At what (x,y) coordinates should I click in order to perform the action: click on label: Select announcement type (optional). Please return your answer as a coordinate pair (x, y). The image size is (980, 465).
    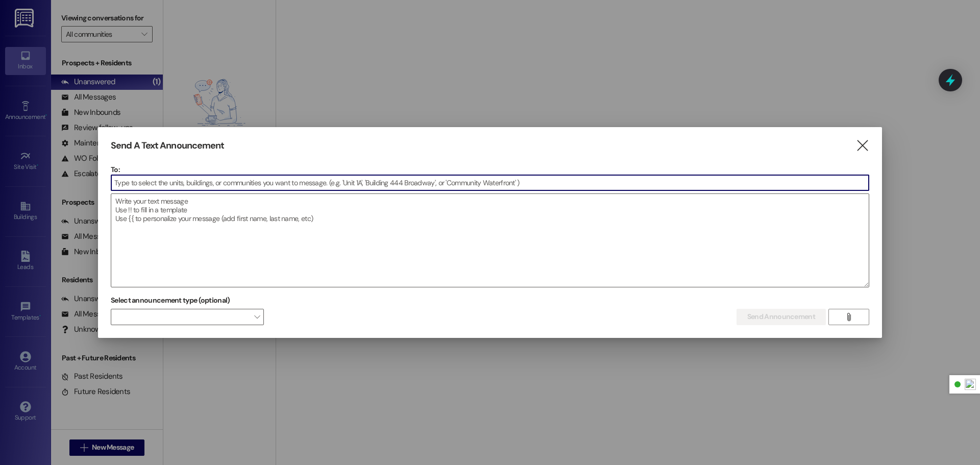
    Looking at the image, I should click on (171, 300).